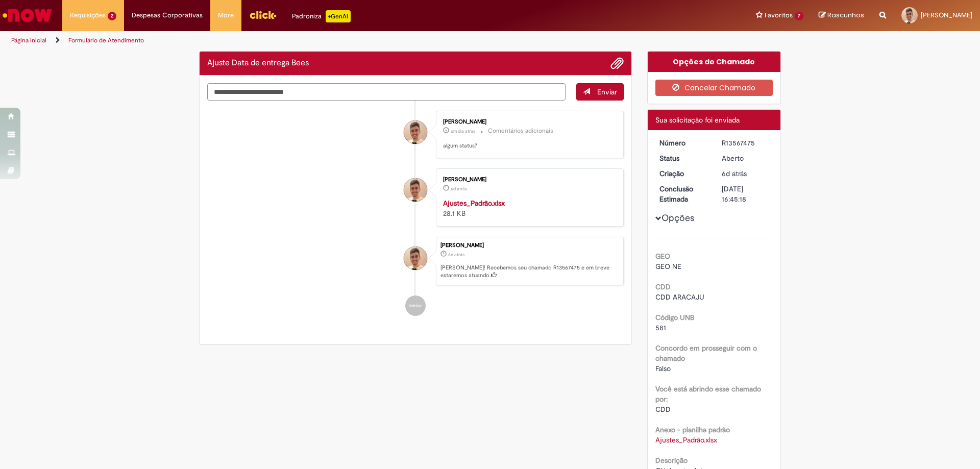  What do you see at coordinates (263, 15) in the screenshot?
I see `img: click_logo_yellow_360x200.png` at bounding box center [263, 15].